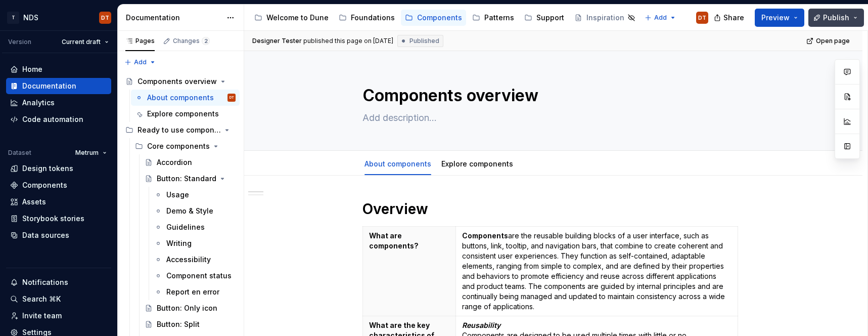 The image size is (868, 336). Describe the element at coordinates (188, 259) in the screenshot. I see `div: Accessibility` at that location.